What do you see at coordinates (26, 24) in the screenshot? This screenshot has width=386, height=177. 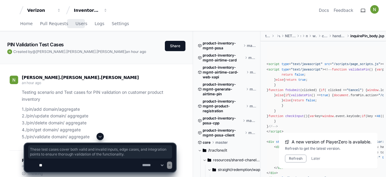 I see `span: Home` at bounding box center [26, 24].